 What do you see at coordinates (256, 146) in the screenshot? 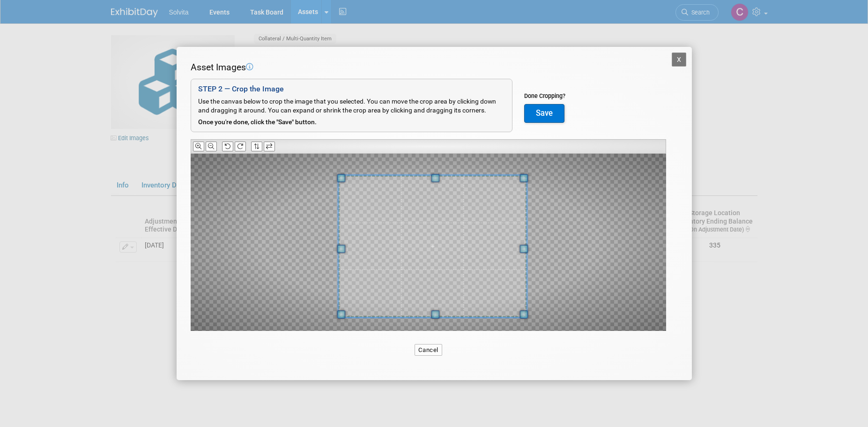
I see `button: Flip Vertically` at bounding box center [256, 146].